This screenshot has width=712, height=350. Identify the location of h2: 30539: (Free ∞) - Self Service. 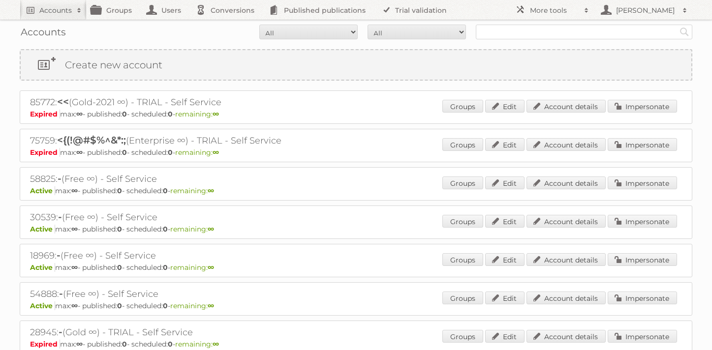
(202, 217).